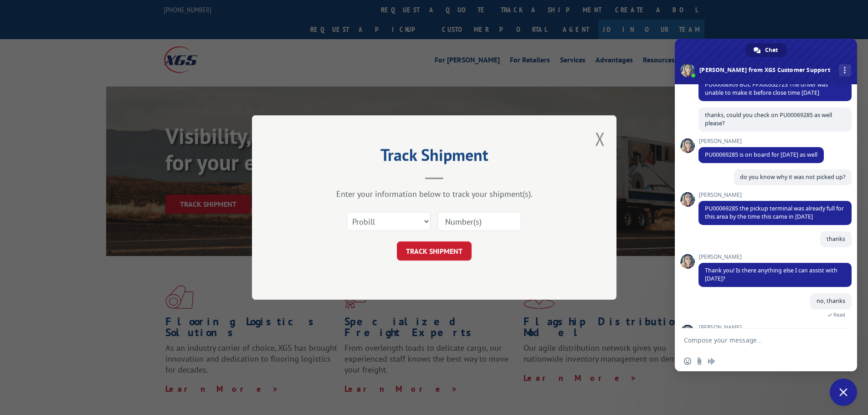 The image size is (868, 415). I want to click on h2: Track Shipment, so click(434, 157).